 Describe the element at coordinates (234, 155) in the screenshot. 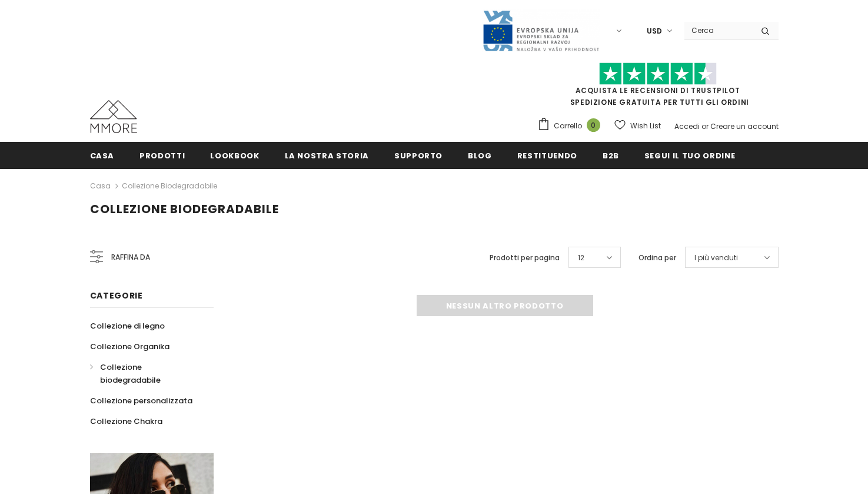

I see `span: Lookbook` at that location.